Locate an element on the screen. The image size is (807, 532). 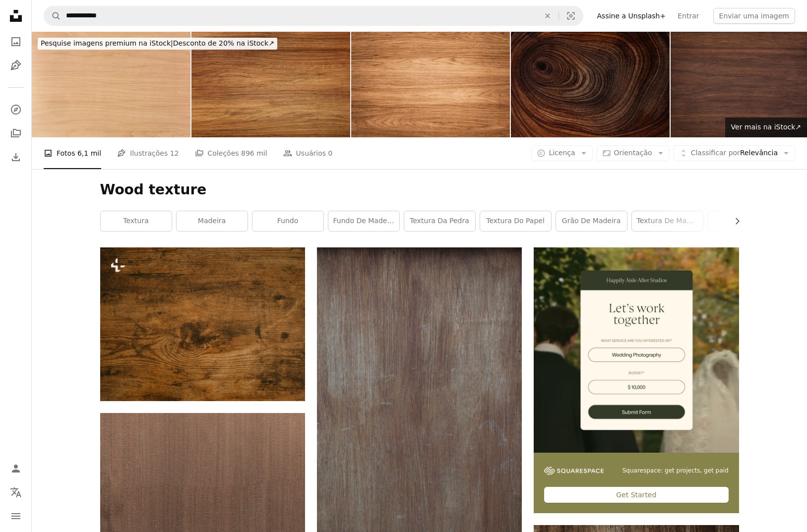
a: textura is located at coordinates (136, 221).